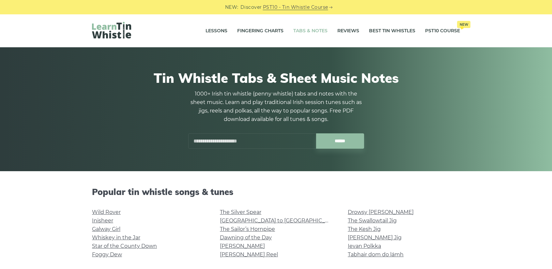  I want to click on a: Best Tin Whistles, so click(392, 31).